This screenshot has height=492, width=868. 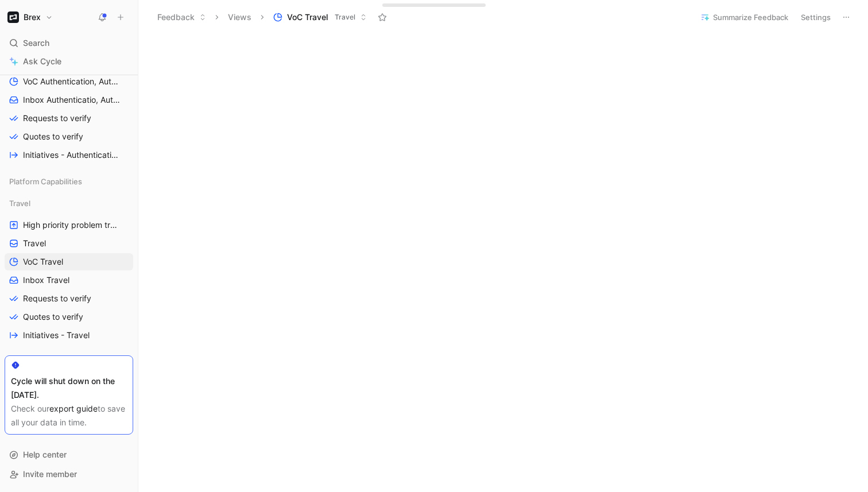 What do you see at coordinates (72, 155) in the screenshot?
I see `span: Initiatives - Authenticatio, Authorization & Auditing` at bounding box center [72, 155].